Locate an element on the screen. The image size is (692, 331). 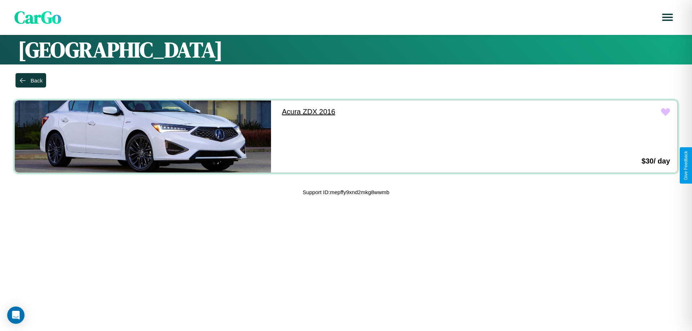
h3: $ 30 / day is located at coordinates (655, 161).